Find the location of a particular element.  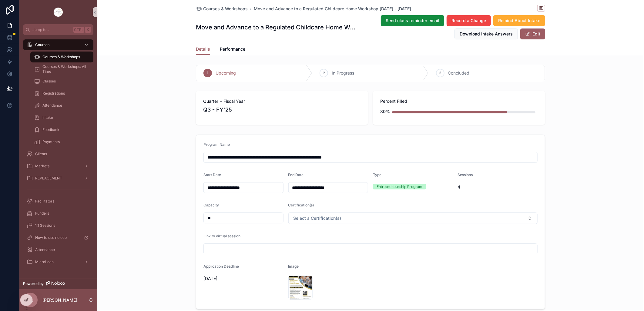

span: Image is located at coordinates (294, 266).